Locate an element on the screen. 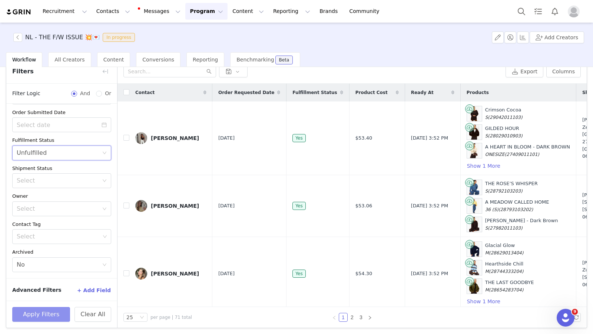 This screenshot has width=593, height=334. div: Contact Tag is located at coordinates (62, 225).